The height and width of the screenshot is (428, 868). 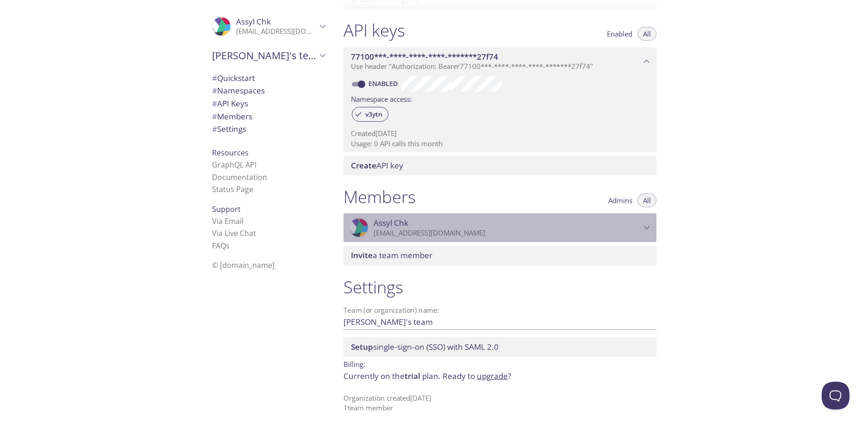 I want to click on div: API Keys, so click(x=269, y=104).